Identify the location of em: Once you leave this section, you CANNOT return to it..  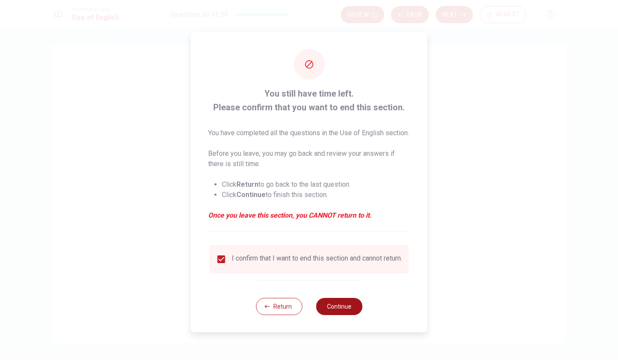
(309, 216).